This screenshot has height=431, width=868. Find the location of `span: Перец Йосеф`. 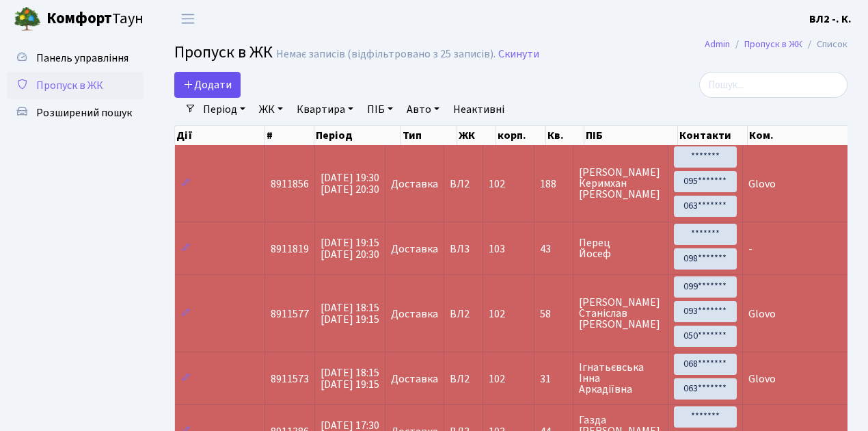

span: Перец Йосеф is located at coordinates (620, 248).